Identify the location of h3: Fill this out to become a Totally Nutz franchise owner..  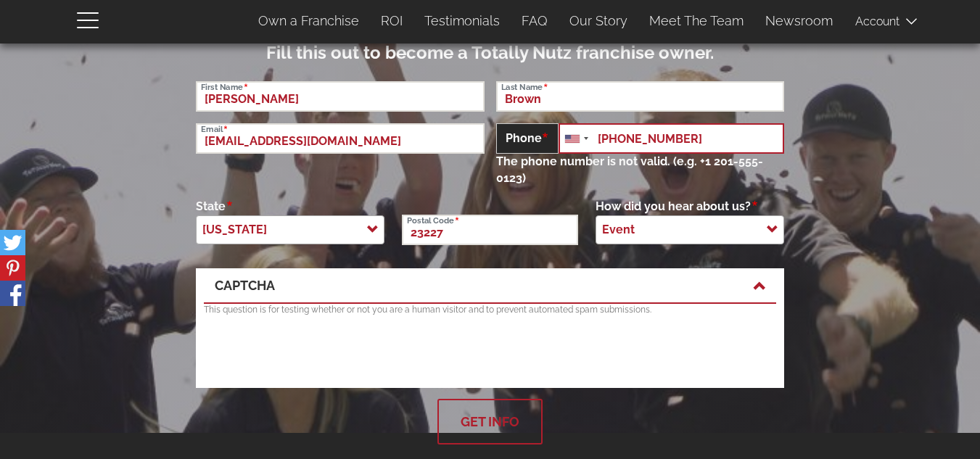
(490, 53).